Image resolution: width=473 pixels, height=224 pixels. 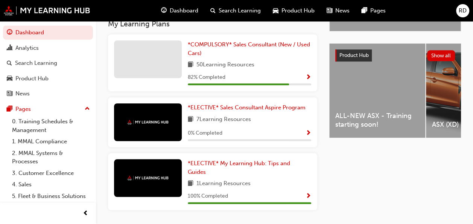 What do you see at coordinates (374, 11) in the screenshot?
I see `a: pages-iconPages` at bounding box center [374, 11].